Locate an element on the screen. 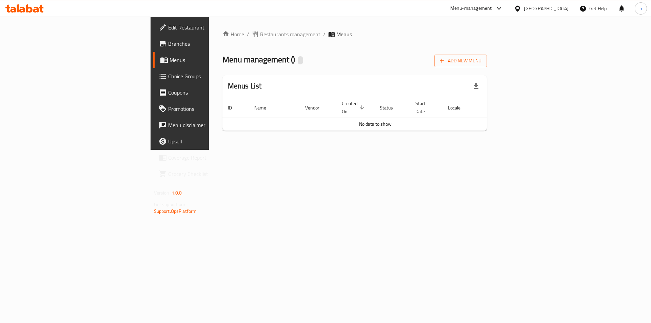  nav: breadcrumb is located at coordinates (354, 34).